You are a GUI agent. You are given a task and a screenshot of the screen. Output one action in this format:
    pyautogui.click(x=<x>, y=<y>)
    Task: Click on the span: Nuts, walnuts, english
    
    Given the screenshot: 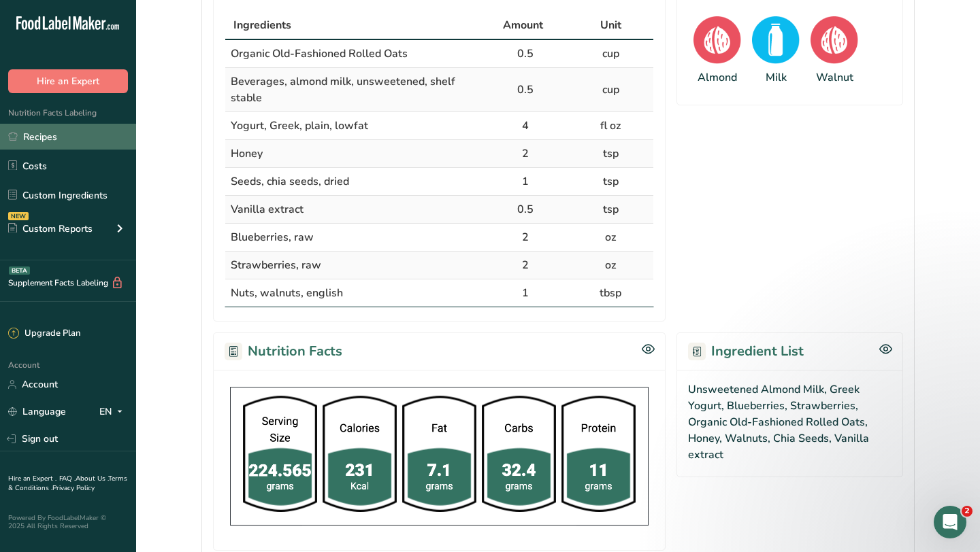 What is the action you would take?
    pyautogui.click(x=286, y=293)
    